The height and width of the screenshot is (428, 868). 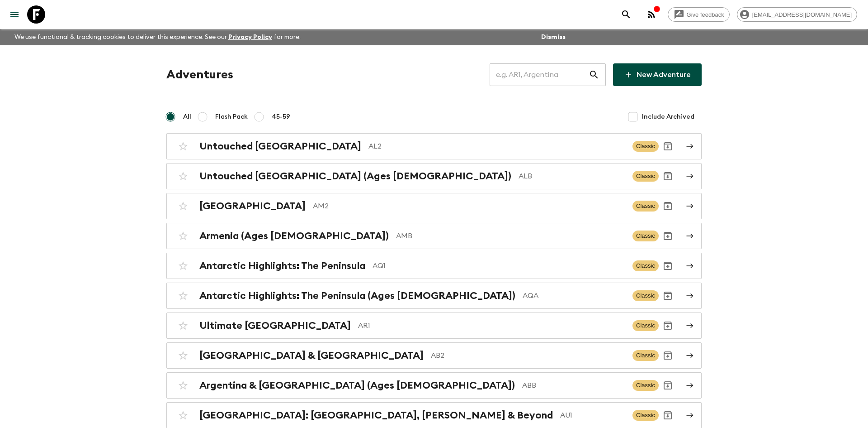 What do you see at coordinates (499, 266) in the screenshot?
I see `p: AQ1` at bounding box center [499, 266].